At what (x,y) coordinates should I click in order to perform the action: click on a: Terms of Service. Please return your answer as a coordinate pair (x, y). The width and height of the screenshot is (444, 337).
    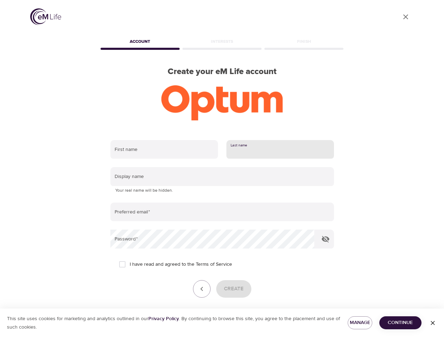
    Looking at the image, I should click on (214, 265).